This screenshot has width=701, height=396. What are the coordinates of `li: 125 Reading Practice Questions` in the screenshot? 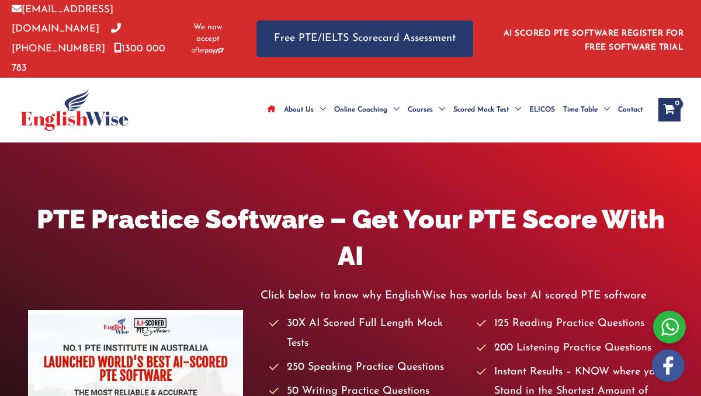 It's located at (574, 323).